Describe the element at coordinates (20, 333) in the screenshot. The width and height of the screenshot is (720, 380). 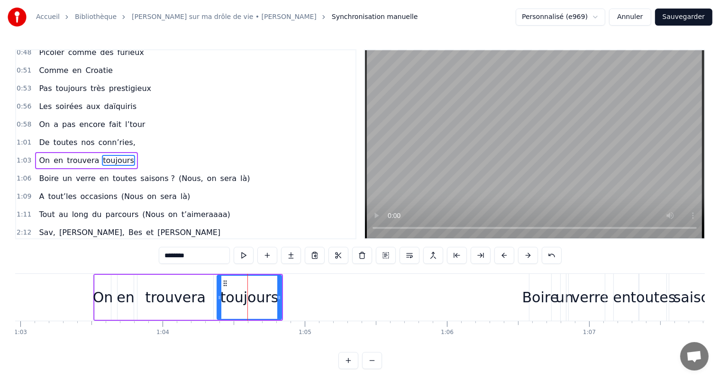
I see `div: 1:03` at that location.